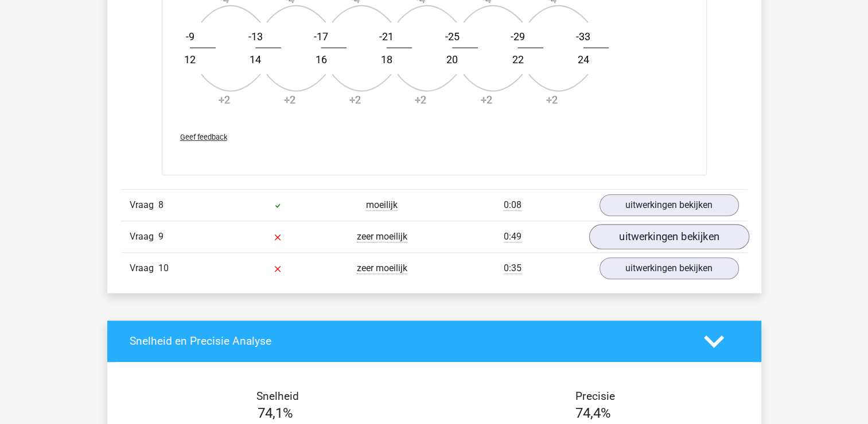  Describe the element at coordinates (593, 413) in the screenshot. I see `span: 74,4%` at that location.